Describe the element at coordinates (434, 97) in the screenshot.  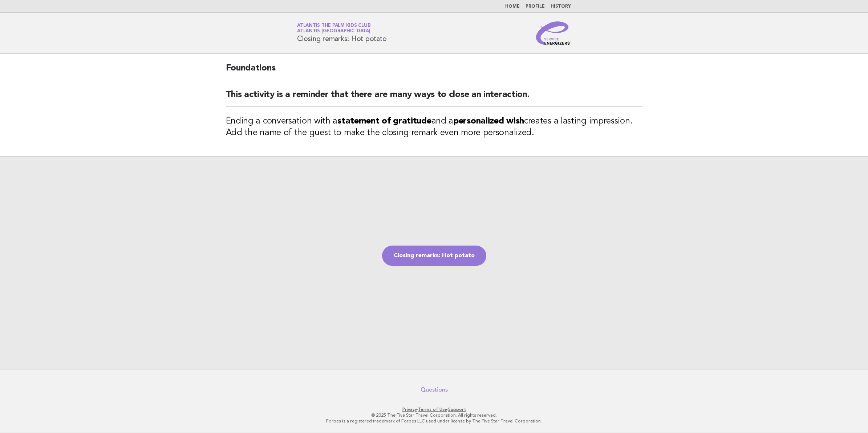
I see `h2: This activity is a reminder that there are many ways to close an interaction.` at that location.